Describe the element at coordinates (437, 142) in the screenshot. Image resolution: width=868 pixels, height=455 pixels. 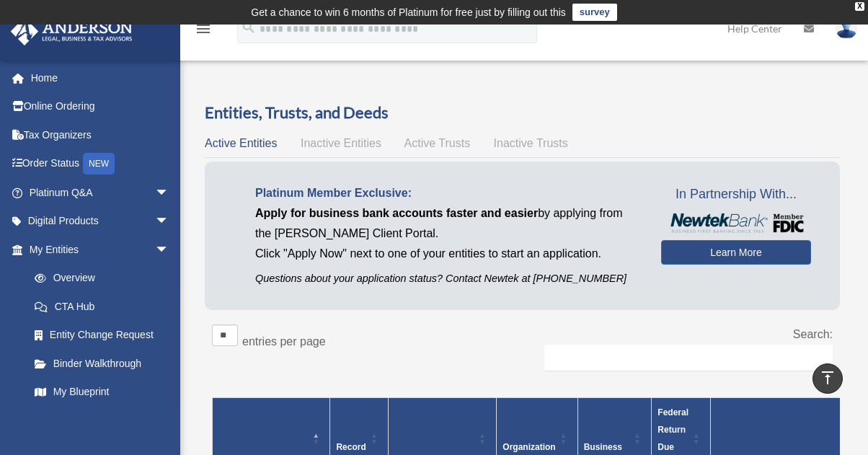
I see `span: Active Trusts` at that location.